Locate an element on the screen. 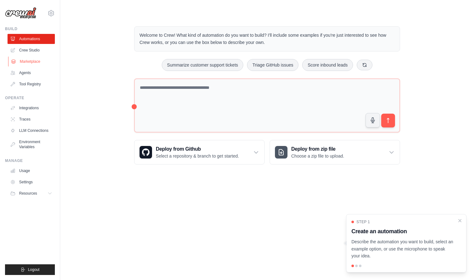  button: Resources is located at coordinates (31, 193).